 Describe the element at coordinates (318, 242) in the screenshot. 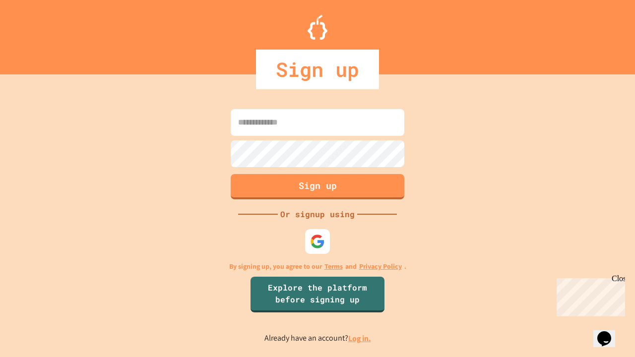

I see `img: google-icon.svg` at that location.